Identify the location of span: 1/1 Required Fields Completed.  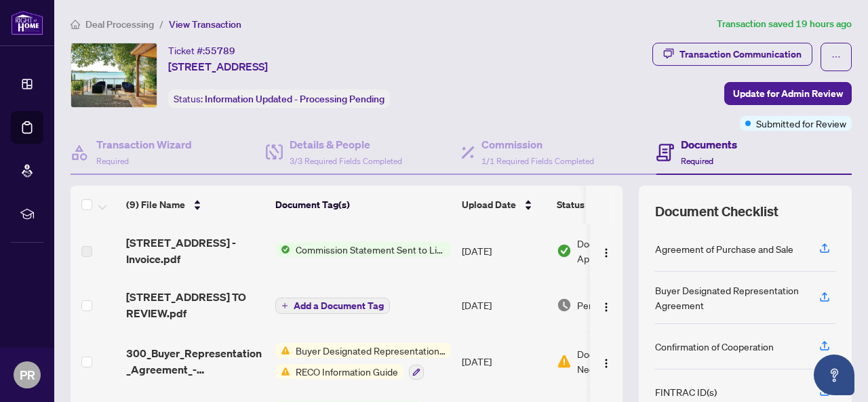
(538, 161).